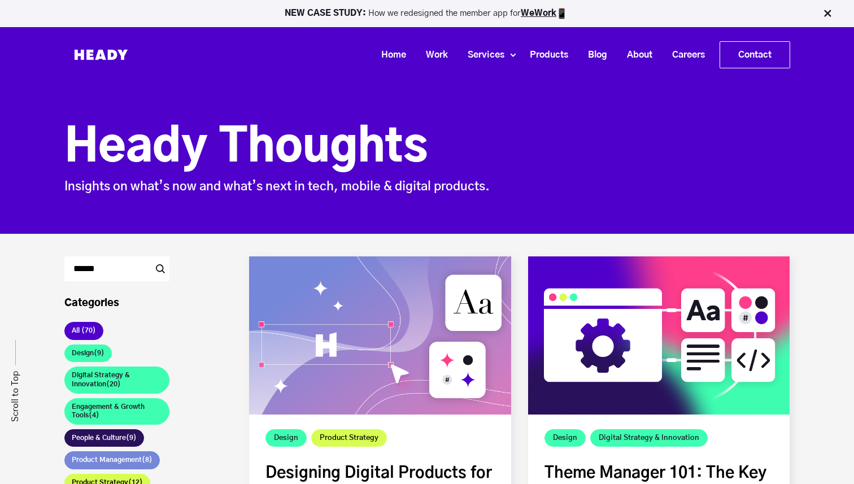 Image resolution: width=854 pixels, height=484 pixels. I want to click on span: (20), so click(114, 384).